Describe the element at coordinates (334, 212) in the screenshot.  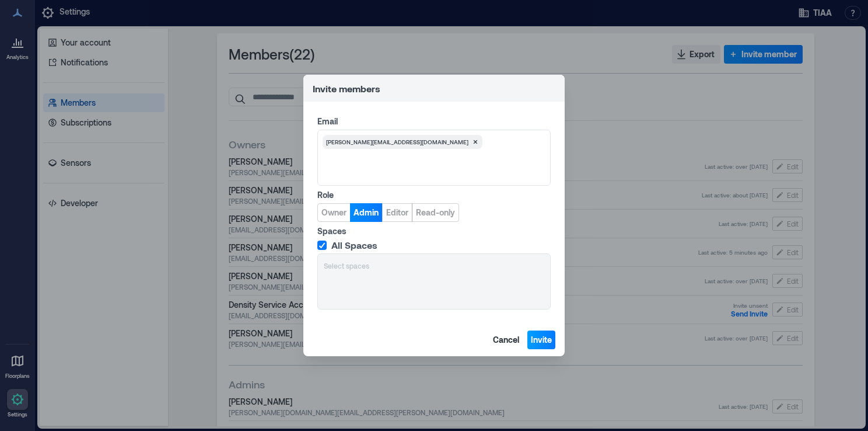
I see `span: Owner` at that location.